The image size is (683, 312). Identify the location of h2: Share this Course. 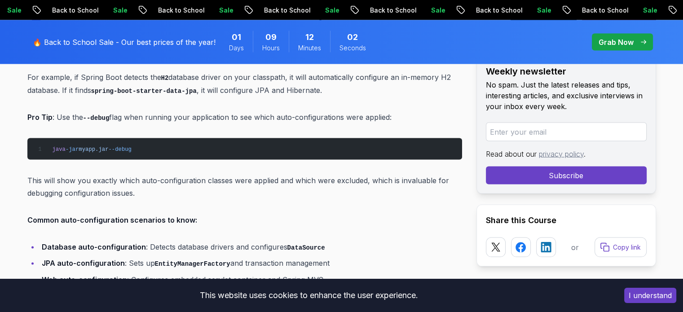
(566, 220).